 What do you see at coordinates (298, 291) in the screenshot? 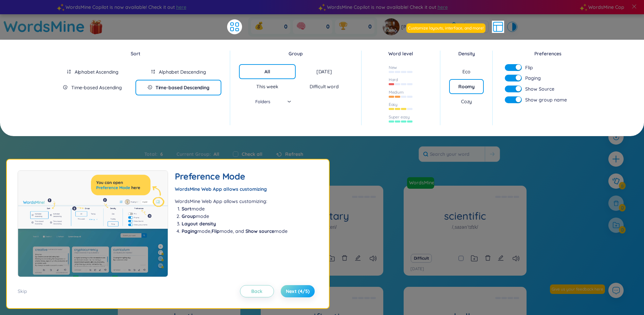
I see `button: Next (4/5)` at bounding box center [298, 291].